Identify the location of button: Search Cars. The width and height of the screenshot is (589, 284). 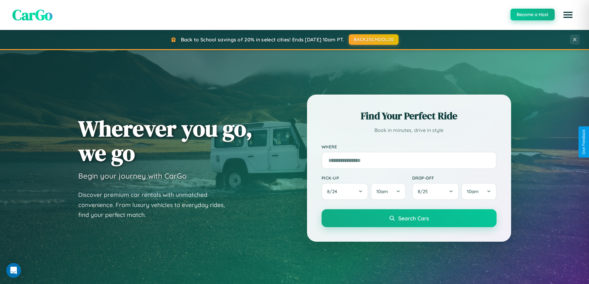
(409, 218).